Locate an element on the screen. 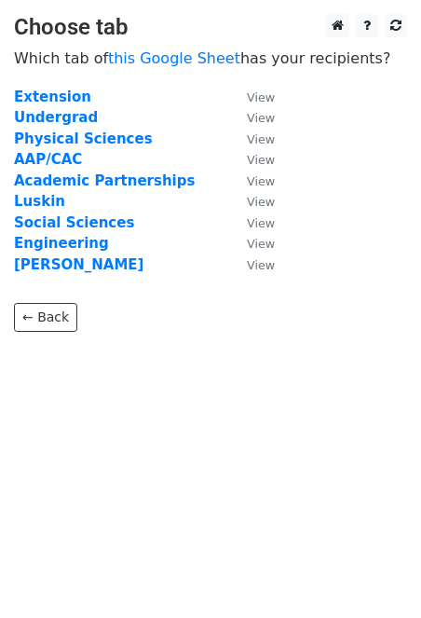  strong: Engineering is located at coordinates (62, 243).